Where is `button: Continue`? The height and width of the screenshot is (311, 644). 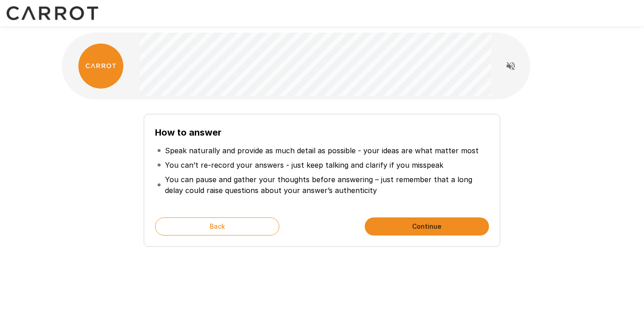 button: Continue is located at coordinates (427, 226).